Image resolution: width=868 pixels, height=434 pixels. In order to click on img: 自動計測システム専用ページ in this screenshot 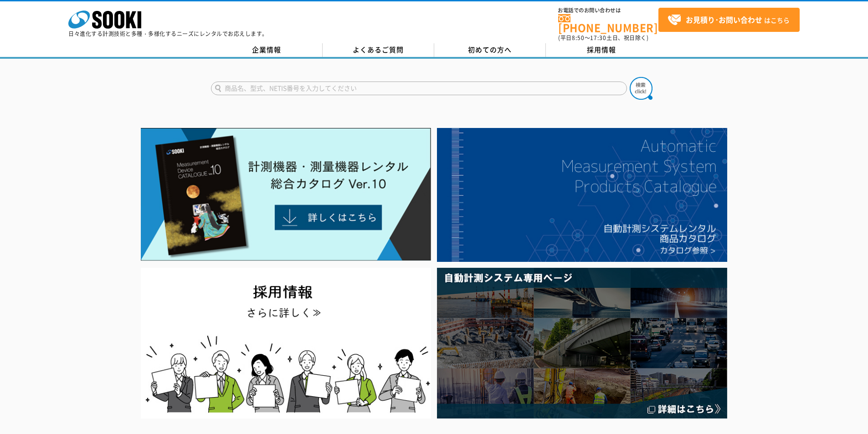, I will do `click(582, 343)`.